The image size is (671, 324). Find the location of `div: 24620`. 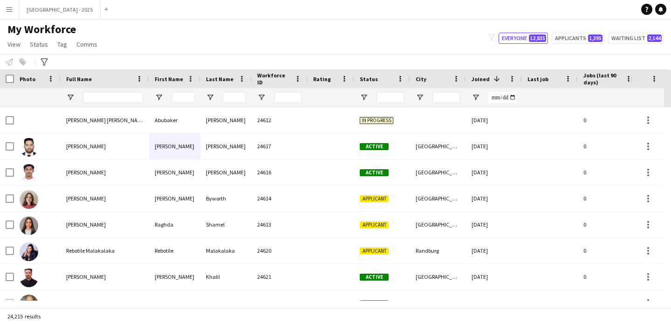

div: 24620 is located at coordinates (280, 250).